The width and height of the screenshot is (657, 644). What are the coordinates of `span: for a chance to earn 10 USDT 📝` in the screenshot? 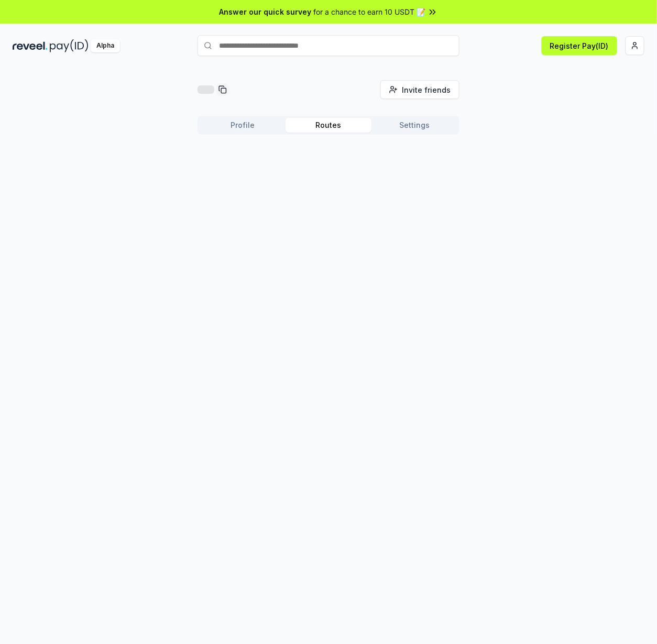 It's located at (369, 12).